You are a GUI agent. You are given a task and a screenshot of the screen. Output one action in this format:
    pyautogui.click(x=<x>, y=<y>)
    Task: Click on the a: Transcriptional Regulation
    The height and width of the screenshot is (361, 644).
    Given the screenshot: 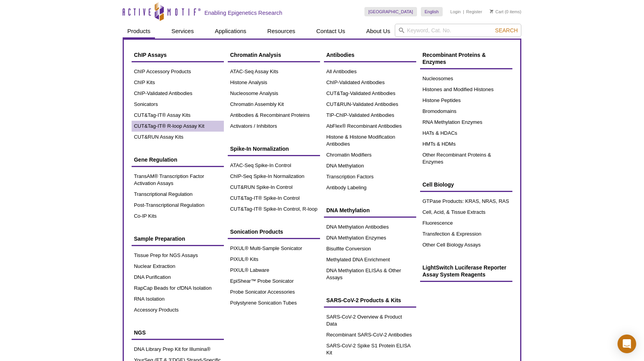 What is the action you would take?
    pyautogui.click(x=178, y=194)
    